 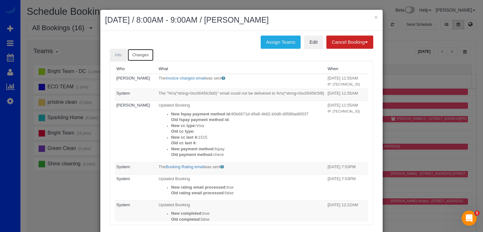 What do you see at coordinates (183, 126) in the screenshot?
I see `strong: New cc type:` at bounding box center [183, 126].